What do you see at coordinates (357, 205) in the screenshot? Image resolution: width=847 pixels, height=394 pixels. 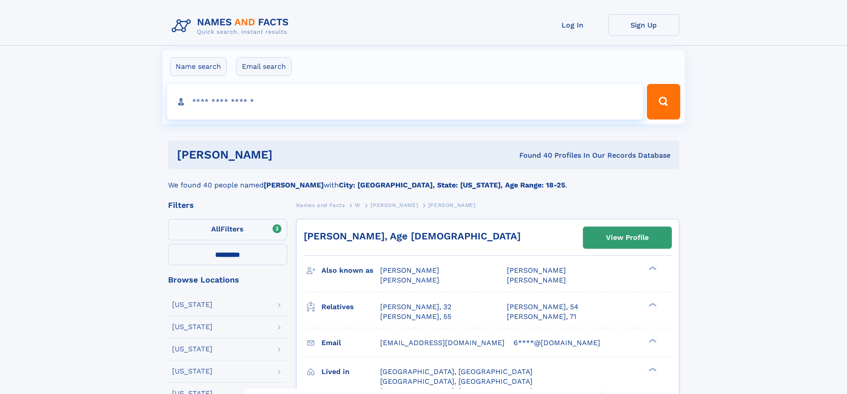 I see `span: W` at bounding box center [357, 205].